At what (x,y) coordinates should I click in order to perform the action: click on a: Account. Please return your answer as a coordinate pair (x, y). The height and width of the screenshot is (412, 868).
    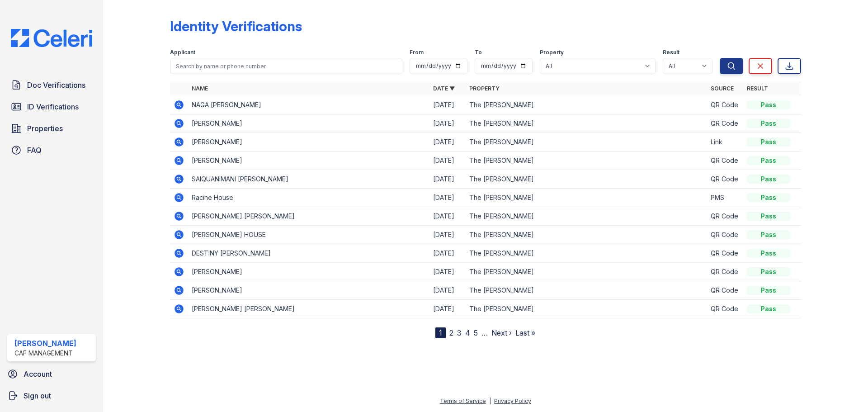
    Looking at the image, I should click on (52, 374).